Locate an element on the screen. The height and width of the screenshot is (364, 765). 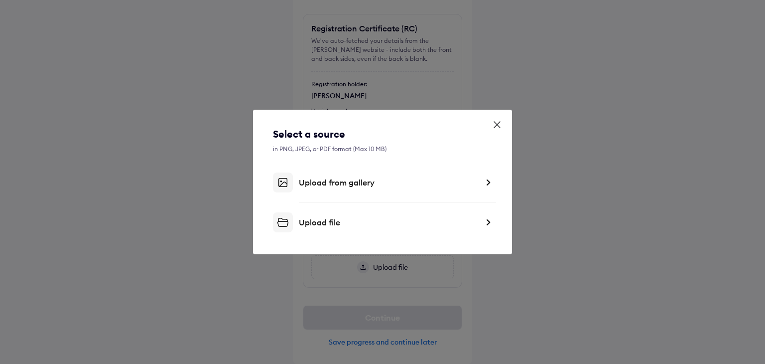
div: in PNG, JPEG, or PDF format (Max 10 MB) is located at coordinates (382, 148).